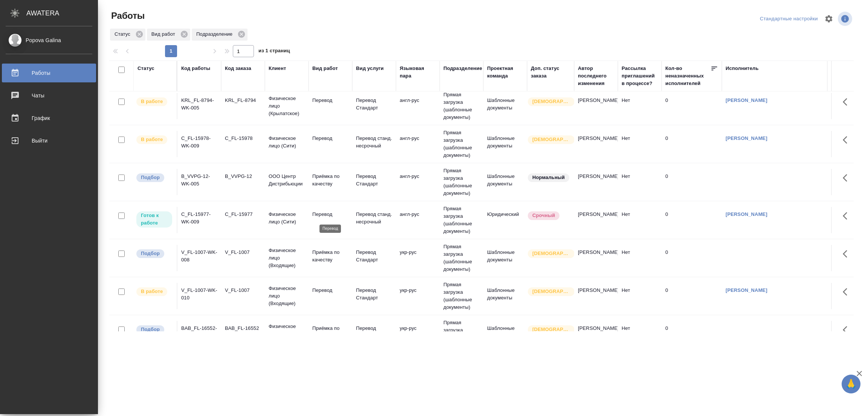 The image size is (868, 416). Describe the element at coordinates (287, 106) in the screenshot. I see `p: Физическое лицо (Крылатское)` at that location.